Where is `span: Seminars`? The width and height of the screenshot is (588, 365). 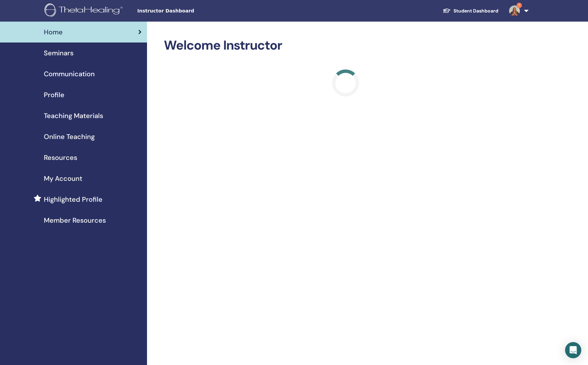 span: Seminars is located at coordinates (59, 53).